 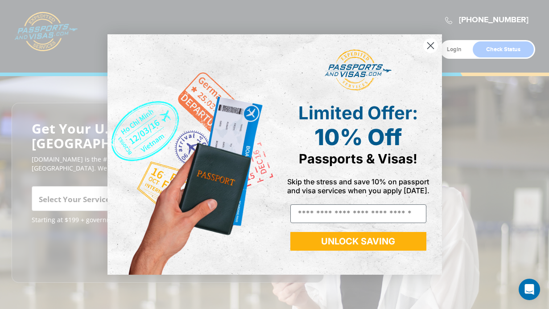 I want to click on div: Open Intercom Messenger, so click(x=529, y=290).